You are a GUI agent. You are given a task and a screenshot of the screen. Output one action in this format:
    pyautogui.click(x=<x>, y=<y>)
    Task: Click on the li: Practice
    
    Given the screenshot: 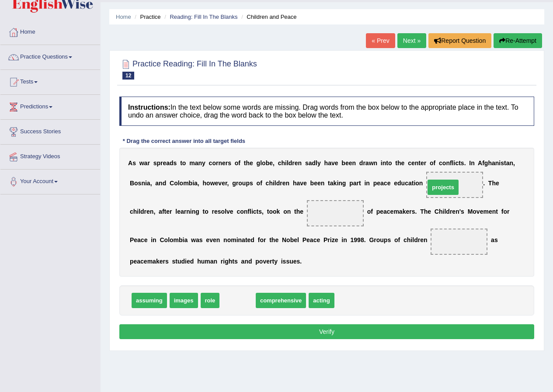 What is the action you would take?
    pyautogui.click(x=147, y=16)
    